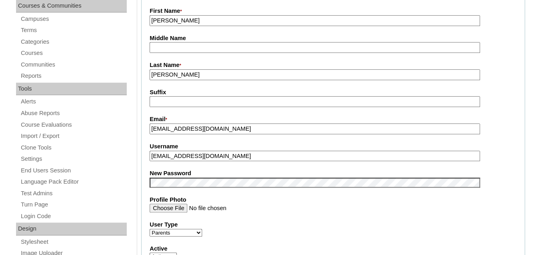 The height and width of the screenshot is (255, 533). I want to click on a: Categories, so click(73, 42).